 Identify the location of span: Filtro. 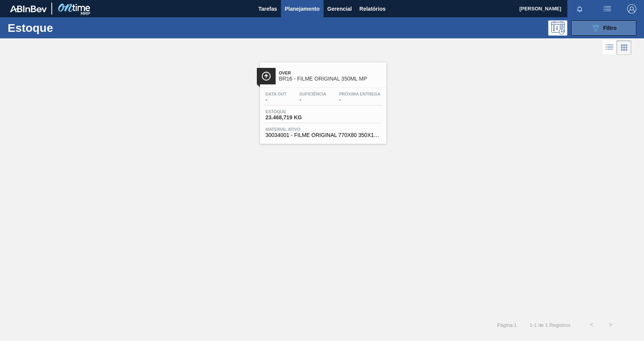
(610, 28).